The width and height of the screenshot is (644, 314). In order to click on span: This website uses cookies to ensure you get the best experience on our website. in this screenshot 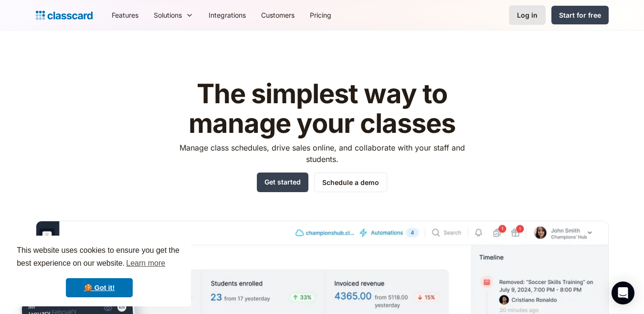, I will do `click(99, 258)`.